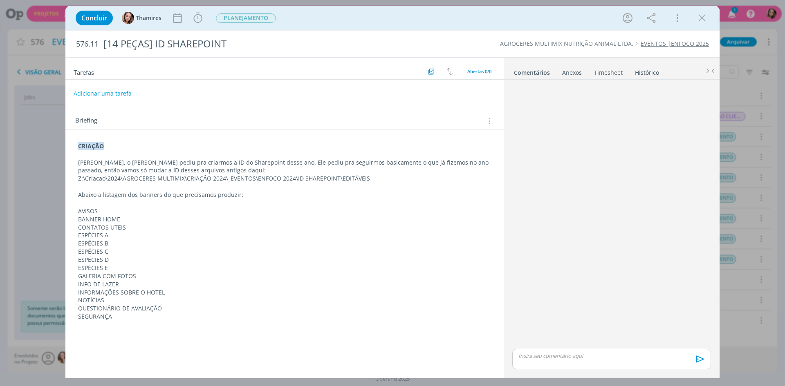 This screenshot has width=785, height=386. Describe the element at coordinates (284, 276) in the screenshot. I see `p: GALERIA COM FOTOS` at that location.